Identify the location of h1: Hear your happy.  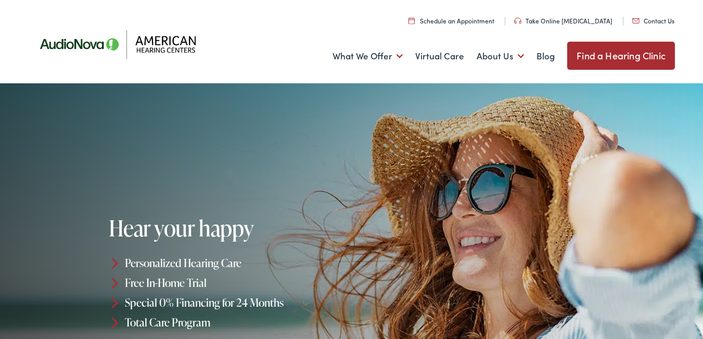
(232, 228).